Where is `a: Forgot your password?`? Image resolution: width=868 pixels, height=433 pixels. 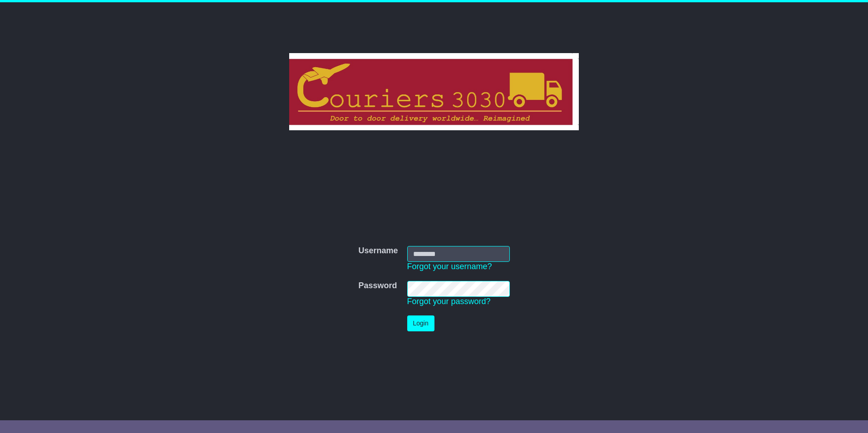
a: Forgot your password? is located at coordinates (449, 302).